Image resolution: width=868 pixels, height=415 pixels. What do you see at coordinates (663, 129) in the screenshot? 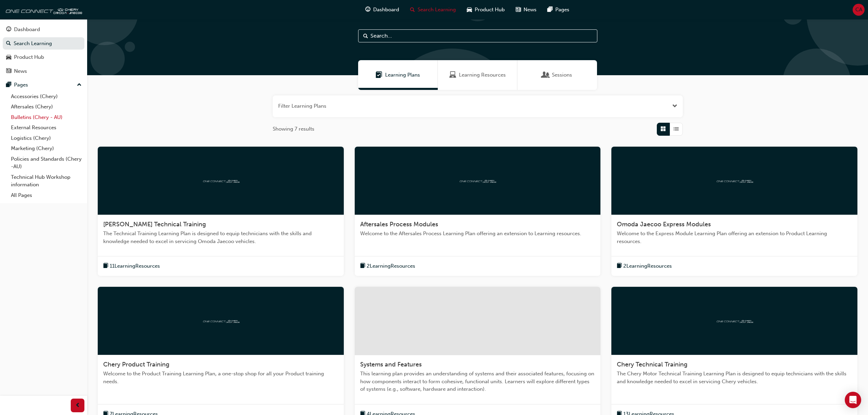
I see `span: Grid` at bounding box center [663, 129].